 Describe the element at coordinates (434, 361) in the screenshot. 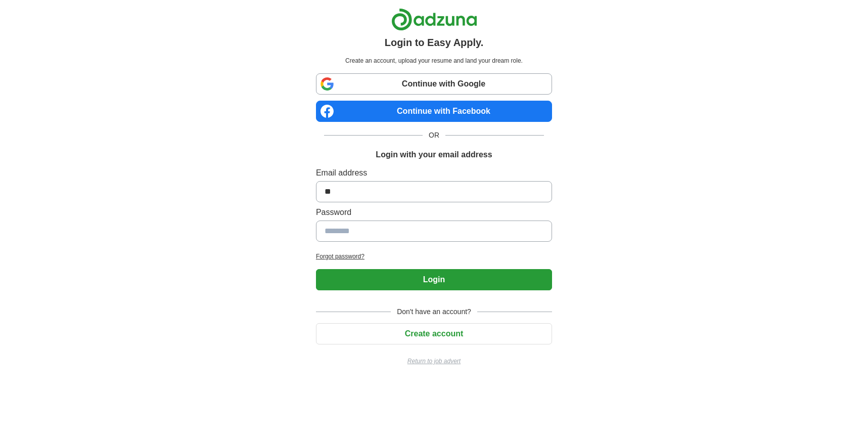

I see `a: Return to job advert` at that location.